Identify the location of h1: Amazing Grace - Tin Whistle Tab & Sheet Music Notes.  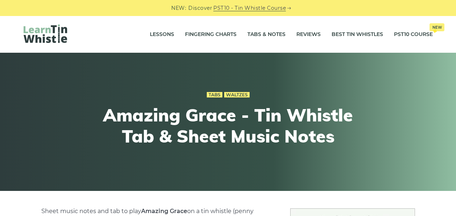
(228, 125).